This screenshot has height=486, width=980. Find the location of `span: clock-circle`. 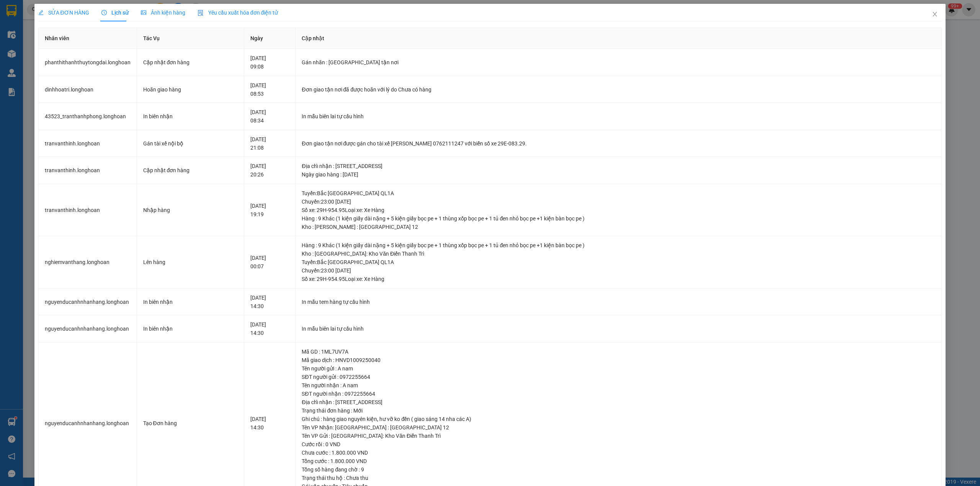

span: clock-circle is located at coordinates (104, 13).